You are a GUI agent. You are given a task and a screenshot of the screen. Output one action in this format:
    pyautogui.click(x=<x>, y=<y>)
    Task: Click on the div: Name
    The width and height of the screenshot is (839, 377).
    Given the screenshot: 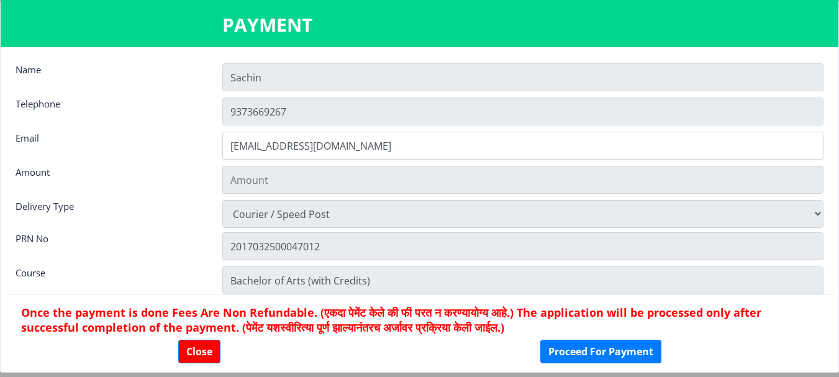 What is the action you would take?
    pyautogui.click(x=109, y=76)
    